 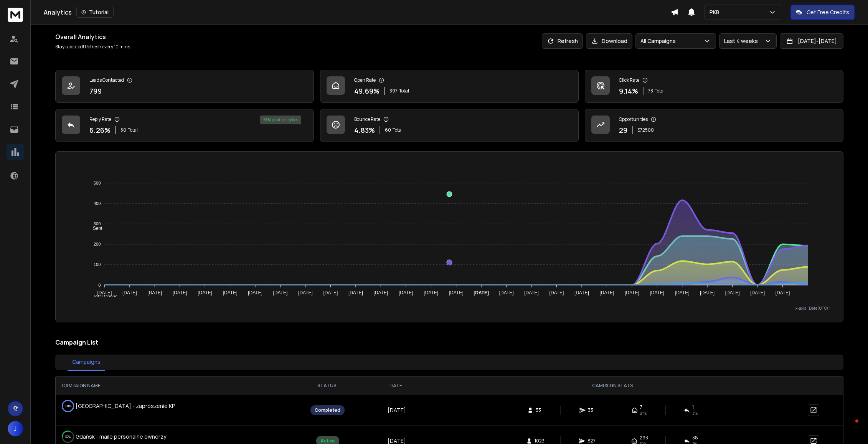 I want to click on p: Stay updated! Refresh every 10 mins., so click(x=93, y=47).